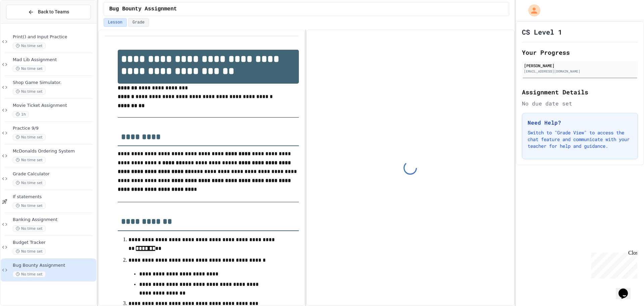 The width and height of the screenshot is (644, 306). I want to click on div: No due date set, so click(580, 104).